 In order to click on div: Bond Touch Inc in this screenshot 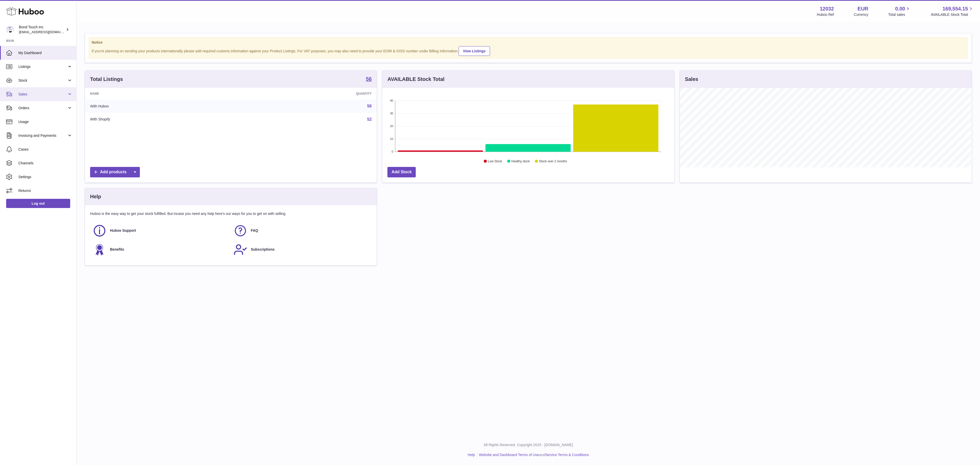, I will do `click(42, 30)`.